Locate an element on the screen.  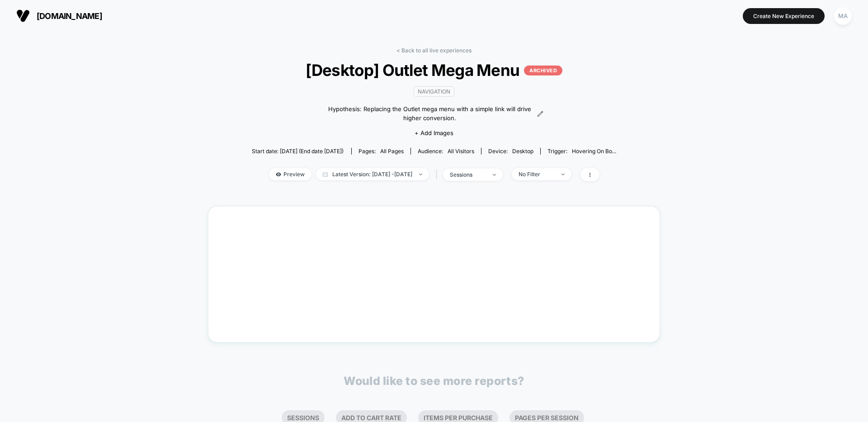
span: desktop is located at coordinates (523, 151).